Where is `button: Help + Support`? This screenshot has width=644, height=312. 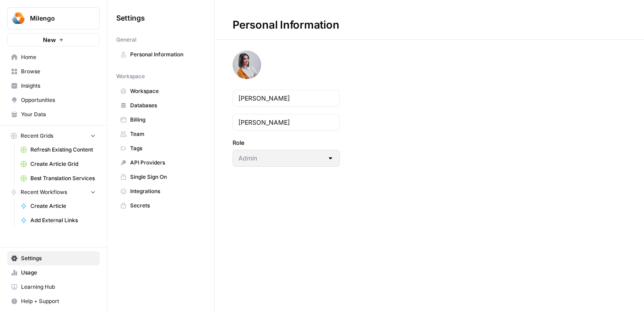 button: Help + Support is located at coordinates (53, 301).